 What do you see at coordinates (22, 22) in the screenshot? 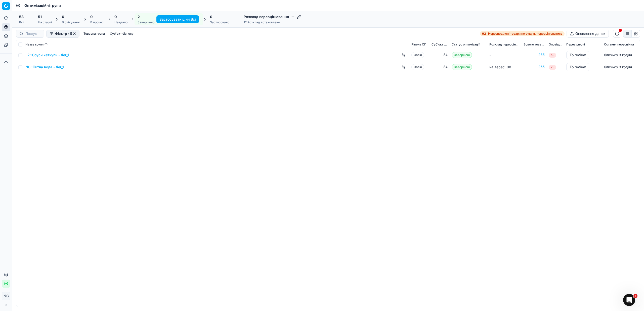
I see `div: Всі` at bounding box center [22, 22].